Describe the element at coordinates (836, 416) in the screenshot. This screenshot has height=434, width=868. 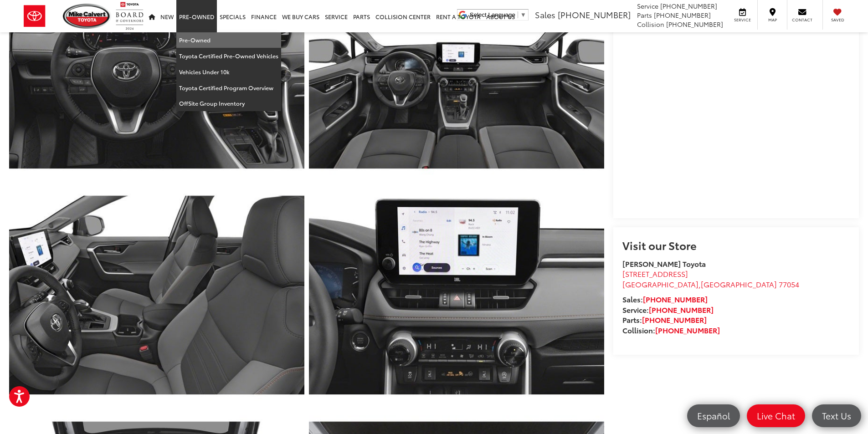
I see `a: Text Us` at that location.